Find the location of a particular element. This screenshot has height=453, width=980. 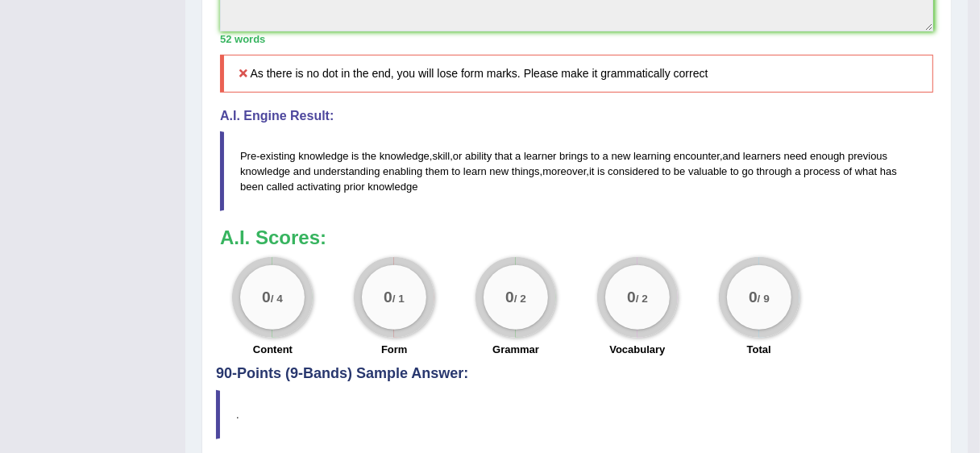

span: valuable is located at coordinates (708, 171).